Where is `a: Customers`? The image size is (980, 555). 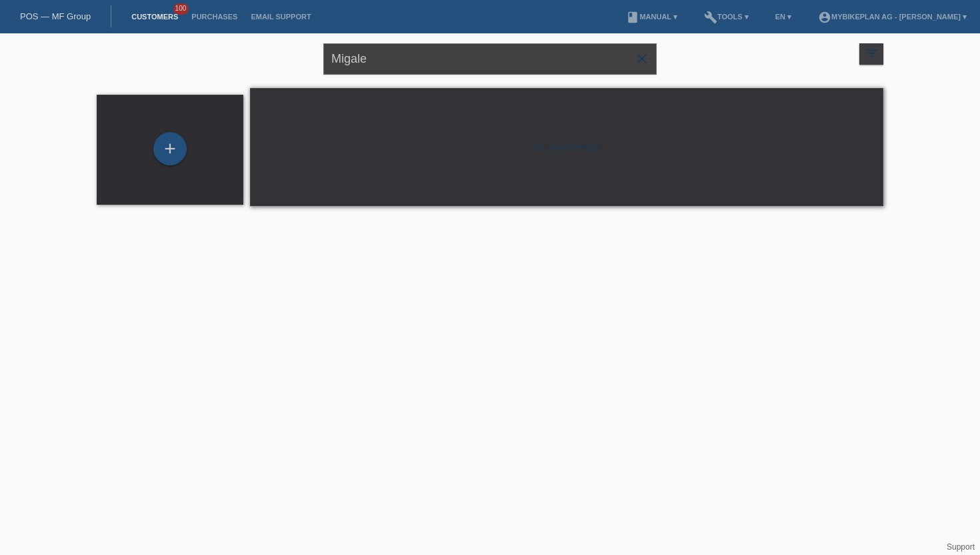
a: Customers is located at coordinates (155, 17).